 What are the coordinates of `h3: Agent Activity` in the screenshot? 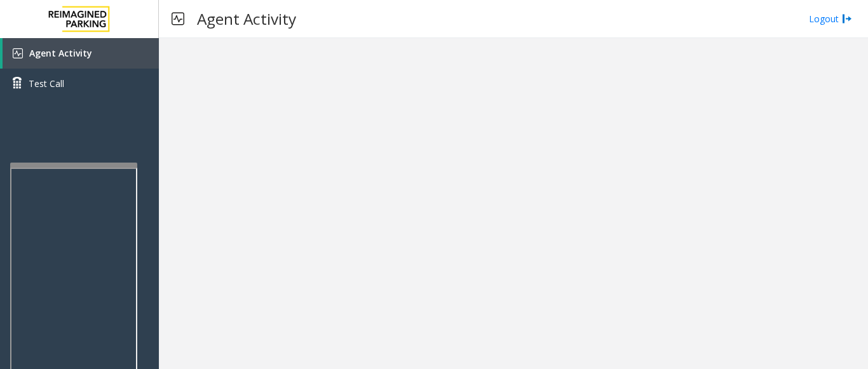 It's located at (247, 19).